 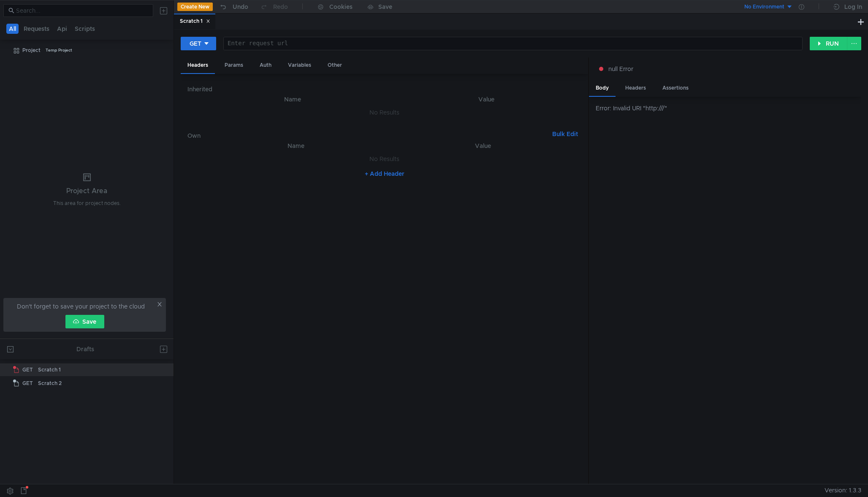 I want to click on div: No Environment, so click(x=764, y=6).